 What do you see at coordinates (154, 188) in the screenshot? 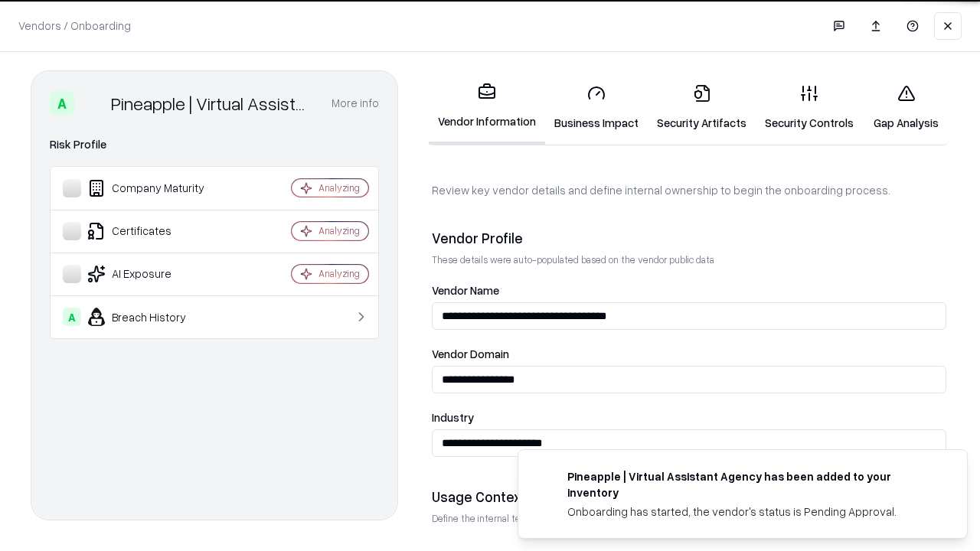
I see `div: Company Maturity` at bounding box center [154, 188].